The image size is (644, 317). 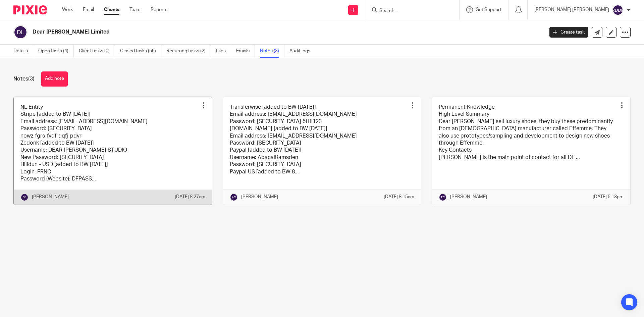 What do you see at coordinates (56, 51) in the screenshot?
I see `a: Open tasks (4)` at bounding box center [56, 51].